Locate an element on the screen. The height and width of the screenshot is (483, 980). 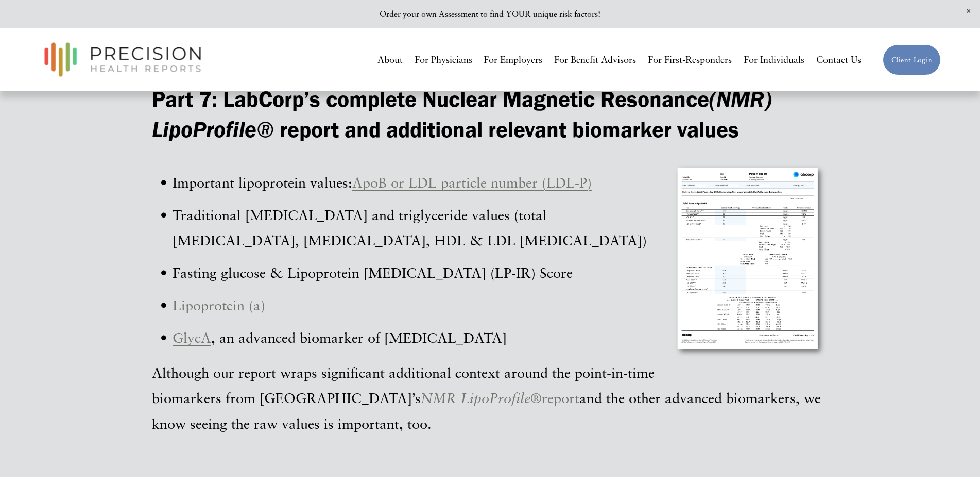
div: Chat Widget is located at coordinates (954, 458).